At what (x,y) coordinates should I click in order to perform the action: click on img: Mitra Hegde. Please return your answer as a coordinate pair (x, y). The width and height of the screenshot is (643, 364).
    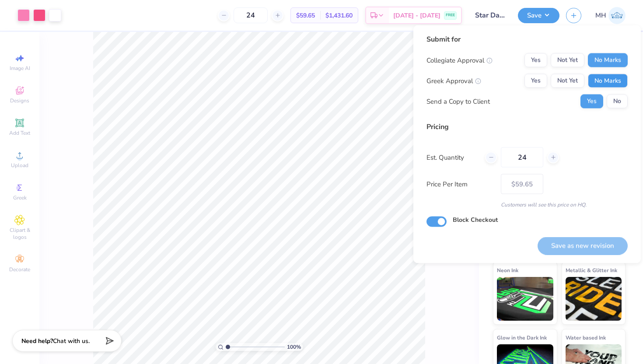
    Looking at the image, I should click on (617, 16).